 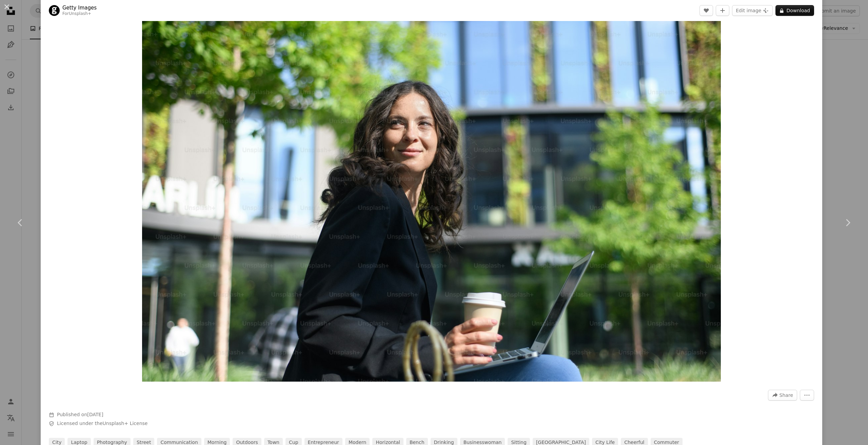 What do you see at coordinates (753, 11) in the screenshot?
I see `button: Edit image` at bounding box center [753, 11].